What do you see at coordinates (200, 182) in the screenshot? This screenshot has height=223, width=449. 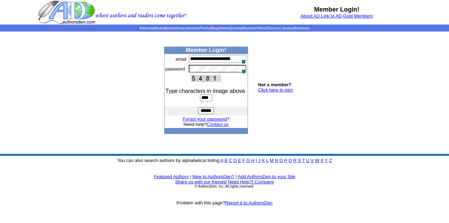 I see `a: Share us with our friends` at bounding box center [200, 182].